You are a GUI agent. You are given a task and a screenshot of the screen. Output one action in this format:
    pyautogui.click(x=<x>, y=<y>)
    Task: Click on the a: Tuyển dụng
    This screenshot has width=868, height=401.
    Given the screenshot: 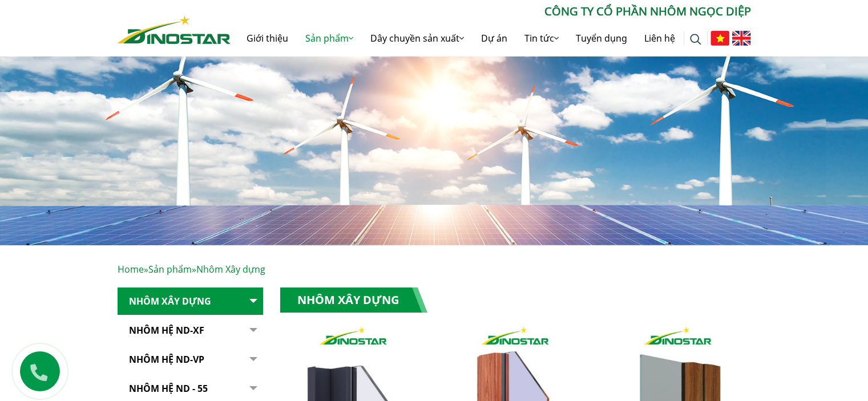 What is the action you would take?
    pyautogui.click(x=602, y=38)
    